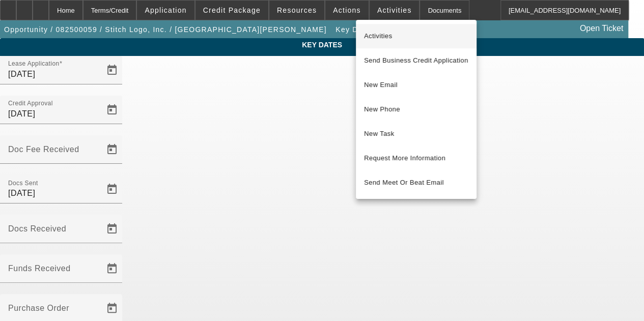  I want to click on span: New Email, so click(416, 85).